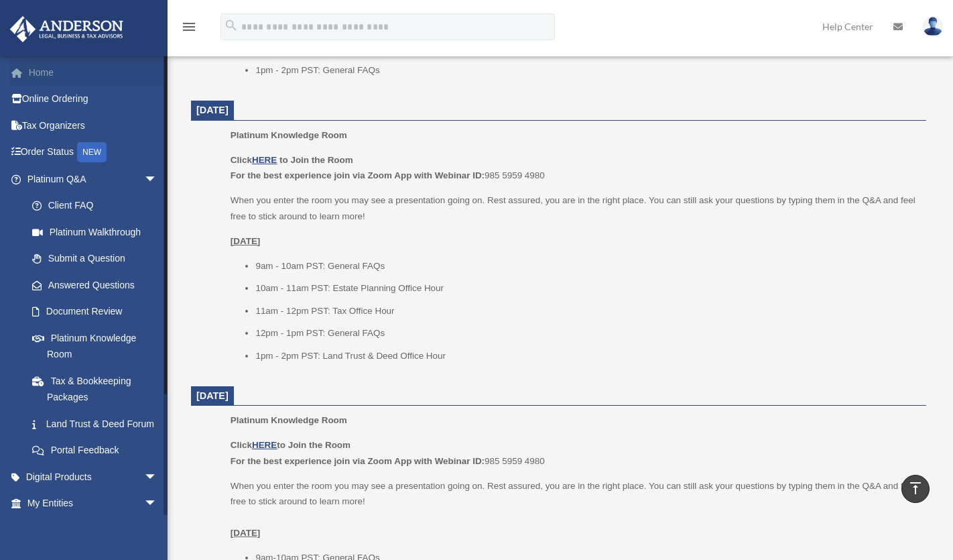 This screenshot has height=560, width=953. I want to click on li: 1pm - 2pm PST: Land Trust & Deed Office Hour, so click(586, 356).